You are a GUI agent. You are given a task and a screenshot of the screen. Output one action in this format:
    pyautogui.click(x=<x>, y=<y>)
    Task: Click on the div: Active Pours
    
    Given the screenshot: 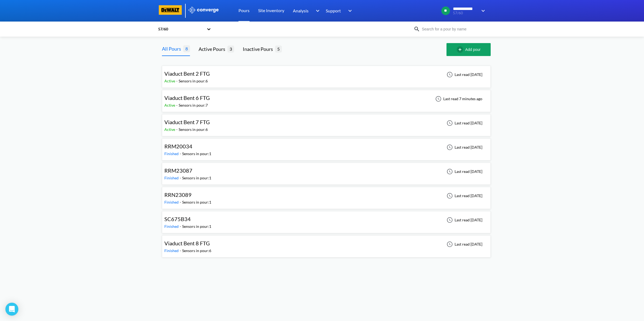 What is the action you would take?
    pyautogui.click(x=212, y=49)
    